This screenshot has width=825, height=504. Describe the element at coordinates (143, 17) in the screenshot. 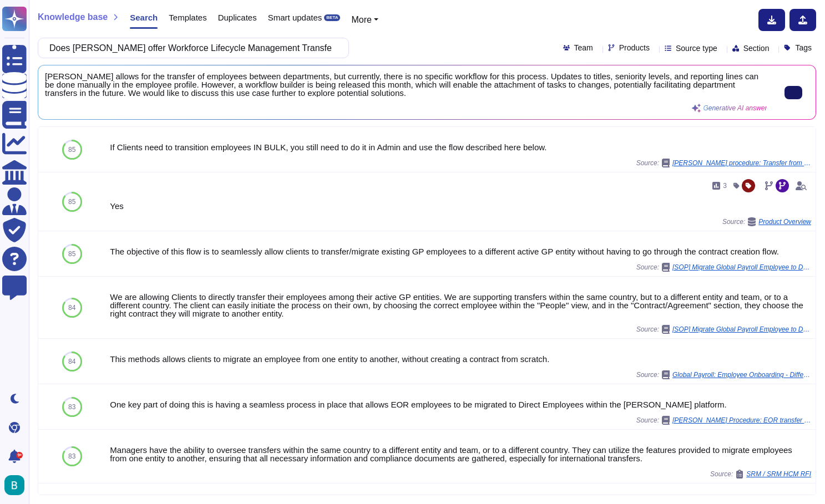

I see `span: Search` at that location.